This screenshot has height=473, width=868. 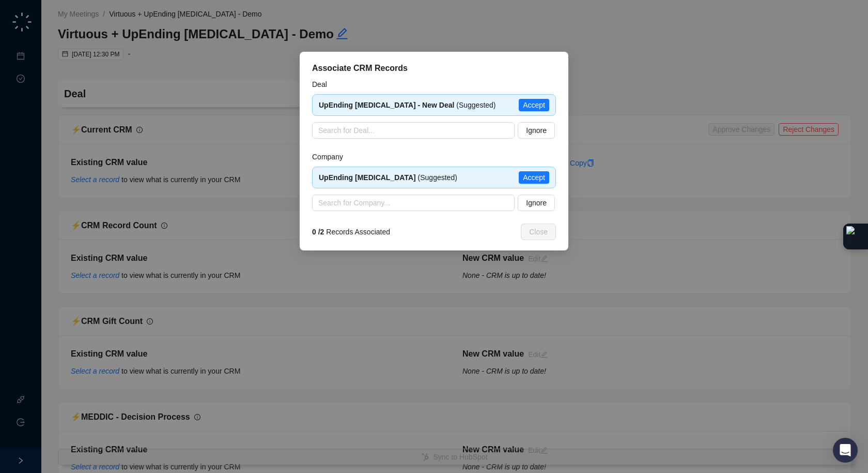 What do you see at coordinates (856, 236) in the screenshot?
I see `img: Extension Icon` at bounding box center [856, 236].